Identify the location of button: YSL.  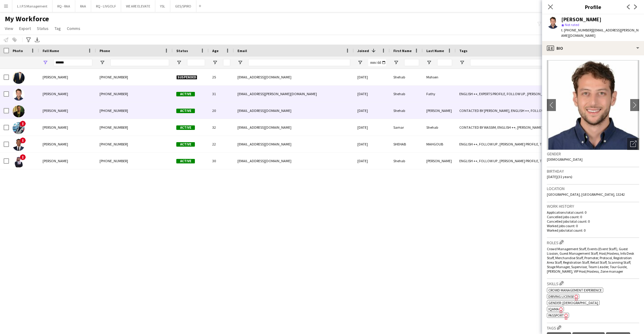
(163, 6).